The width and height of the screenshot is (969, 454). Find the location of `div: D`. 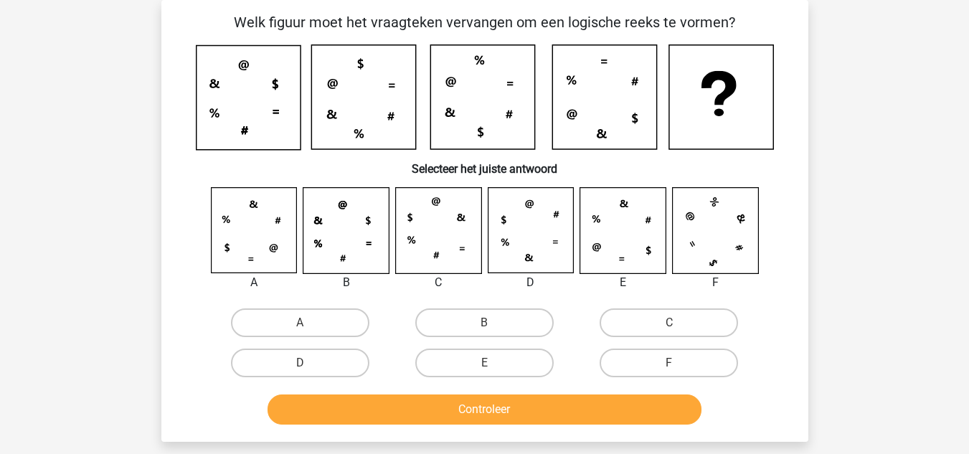

div: D is located at coordinates (531, 283).